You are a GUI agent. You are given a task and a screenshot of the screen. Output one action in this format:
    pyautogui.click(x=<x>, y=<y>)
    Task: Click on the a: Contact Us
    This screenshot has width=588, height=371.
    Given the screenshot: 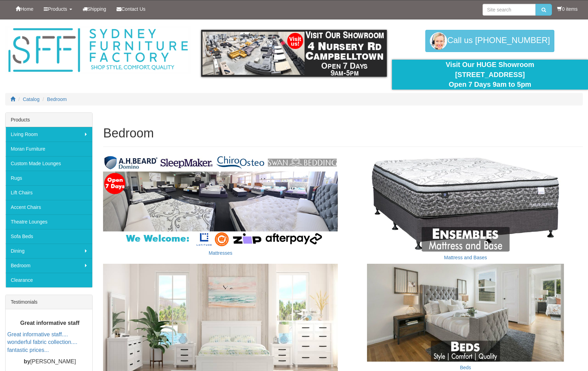 What is the action you would take?
    pyautogui.click(x=131, y=9)
    